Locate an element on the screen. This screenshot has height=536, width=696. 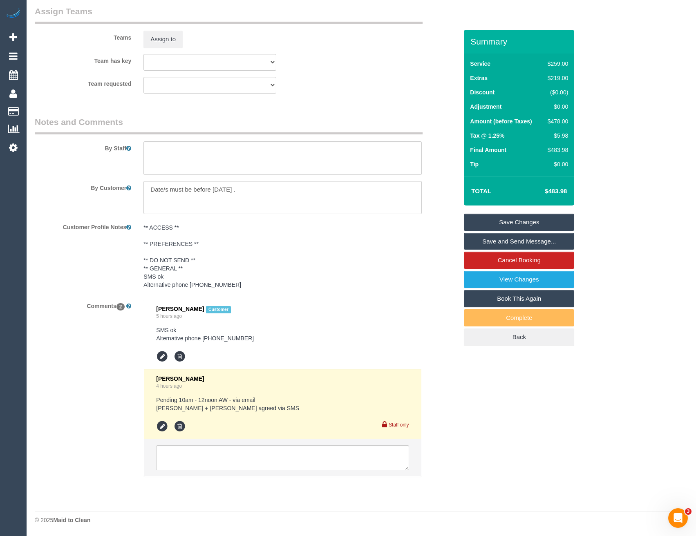
img: Automaid Logo is located at coordinates (13, 14).